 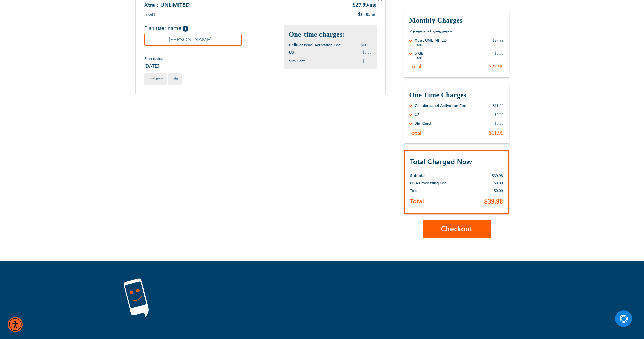 I want to click on div: Sim Card, so click(x=423, y=123).